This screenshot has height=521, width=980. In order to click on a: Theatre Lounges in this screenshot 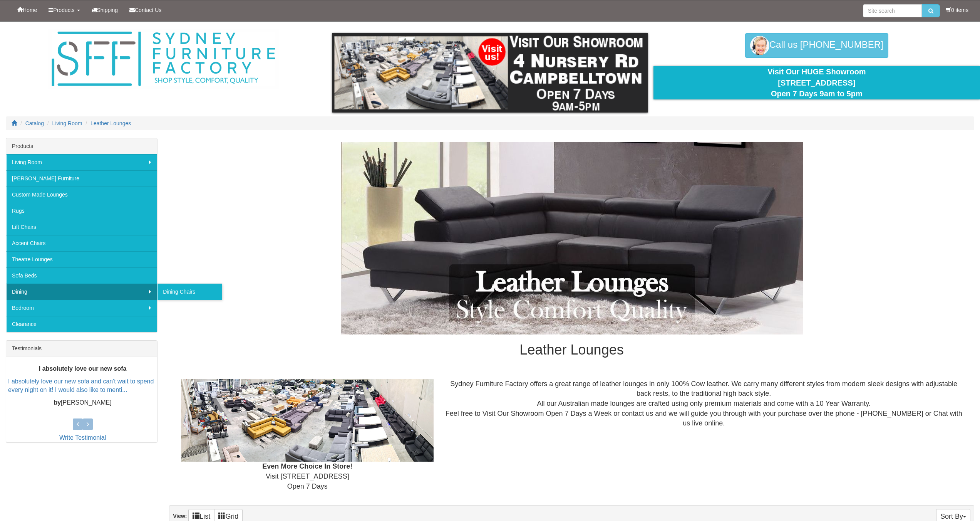, I will do `click(82, 259)`.